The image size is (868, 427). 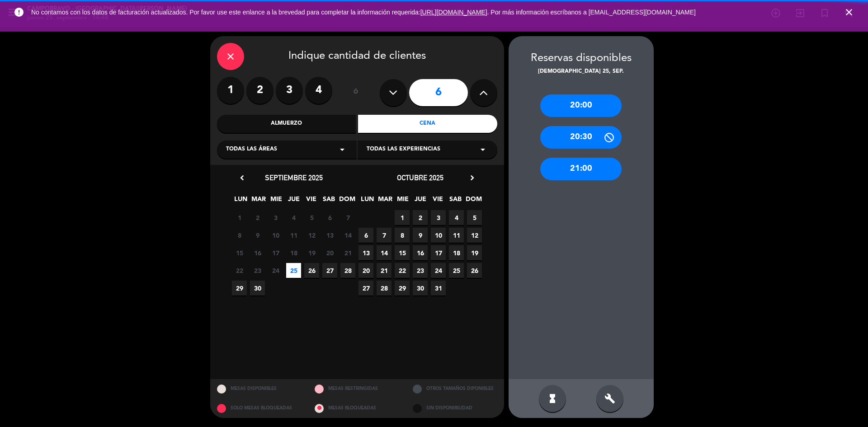 What do you see at coordinates (289, 90) in the screenshot?
I see `label: 3` at bounding box center [289, 90].